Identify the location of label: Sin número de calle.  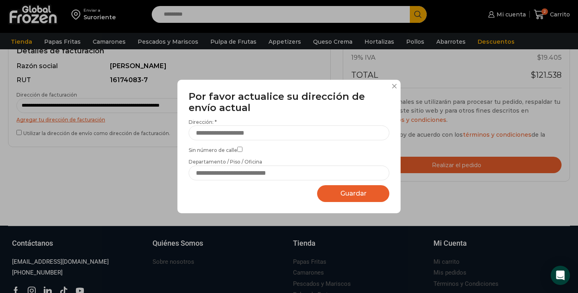
(289, 149).